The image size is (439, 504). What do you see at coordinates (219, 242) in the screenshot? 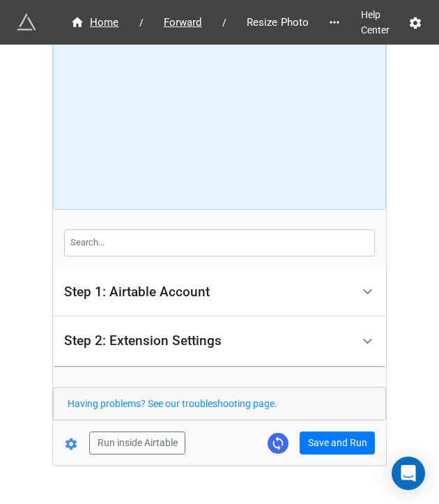
I see `input: Search...` at bounding box center [219, 242].